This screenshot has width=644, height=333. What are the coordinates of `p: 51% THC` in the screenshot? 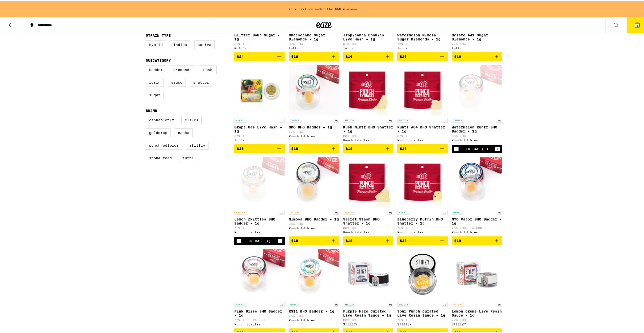 It's located at (368, 43).